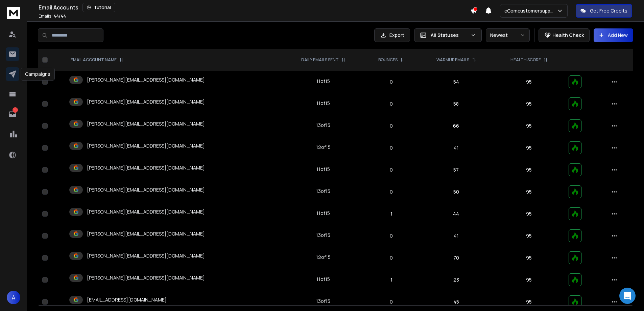 Image resolution: width=644 pixels, height=311 pixels. I want to click on button: Tutorial, so click(99, 8).